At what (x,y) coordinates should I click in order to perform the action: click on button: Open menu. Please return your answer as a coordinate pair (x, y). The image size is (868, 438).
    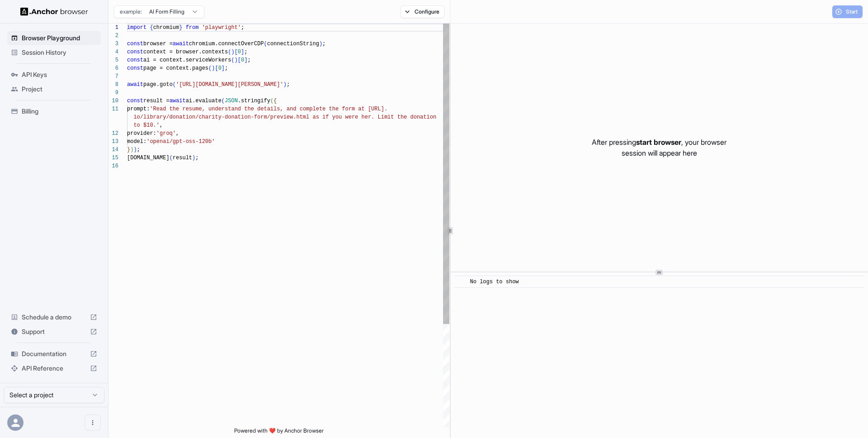
    Looking at the image, I should click on (93, 422).